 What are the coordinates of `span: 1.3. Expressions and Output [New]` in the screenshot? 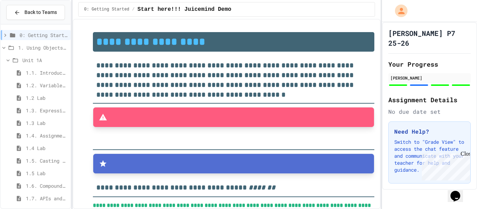 It's located at (47, 110).